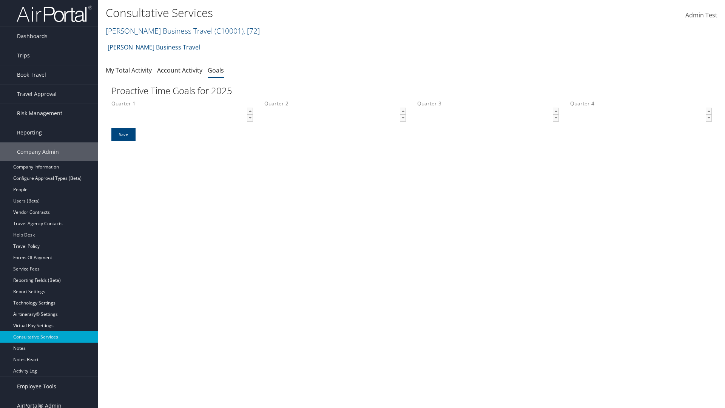  I want to click on span: Trips, so click(23, 56).